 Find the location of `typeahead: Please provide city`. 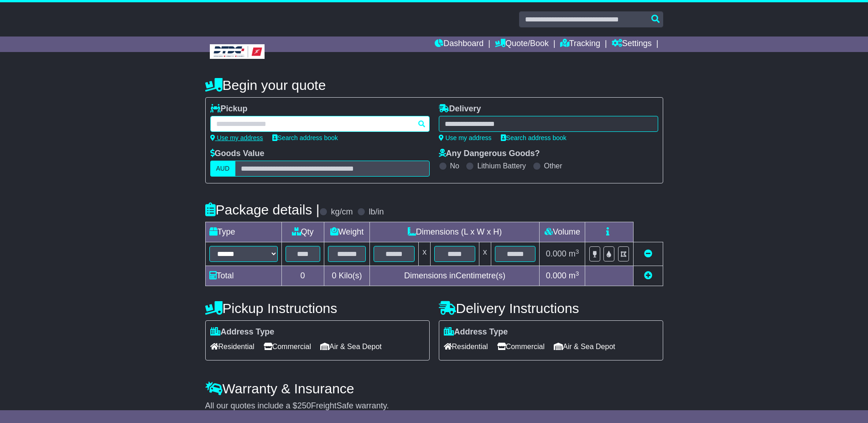

typeahead: Please provide city is located at coordinates (320, 124).